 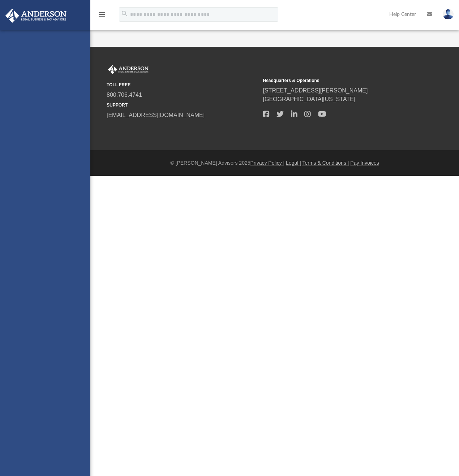 I want to click on a: Legal |, so click(x=294, y=163).